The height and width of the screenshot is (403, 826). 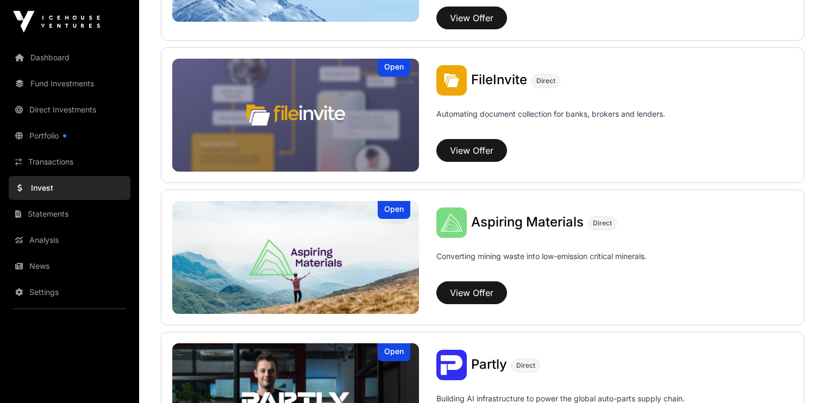 I want to click on a: Aspiring Materials, so click(x=527, y=223).